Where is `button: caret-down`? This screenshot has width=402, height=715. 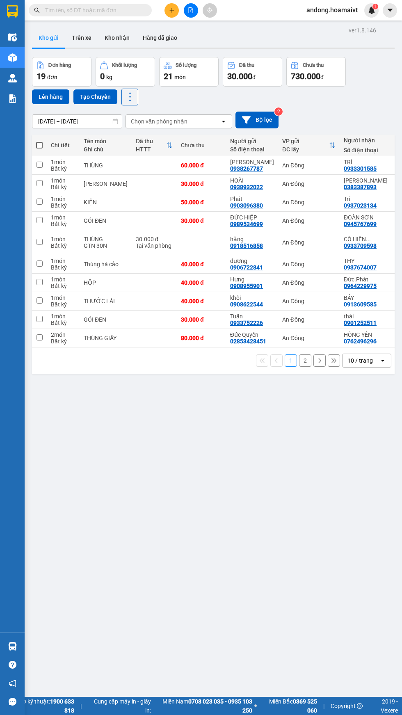 button: caret-down is located at coordinates (389, 10).